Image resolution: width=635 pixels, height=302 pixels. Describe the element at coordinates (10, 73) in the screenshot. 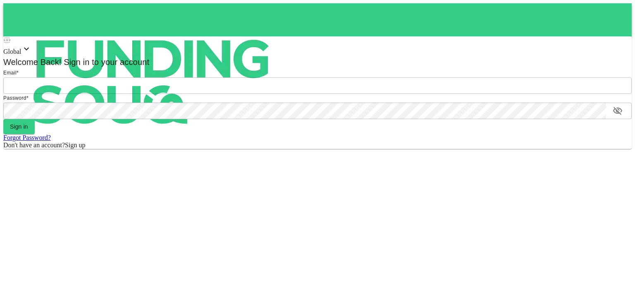

I see `span: Email` at that location.